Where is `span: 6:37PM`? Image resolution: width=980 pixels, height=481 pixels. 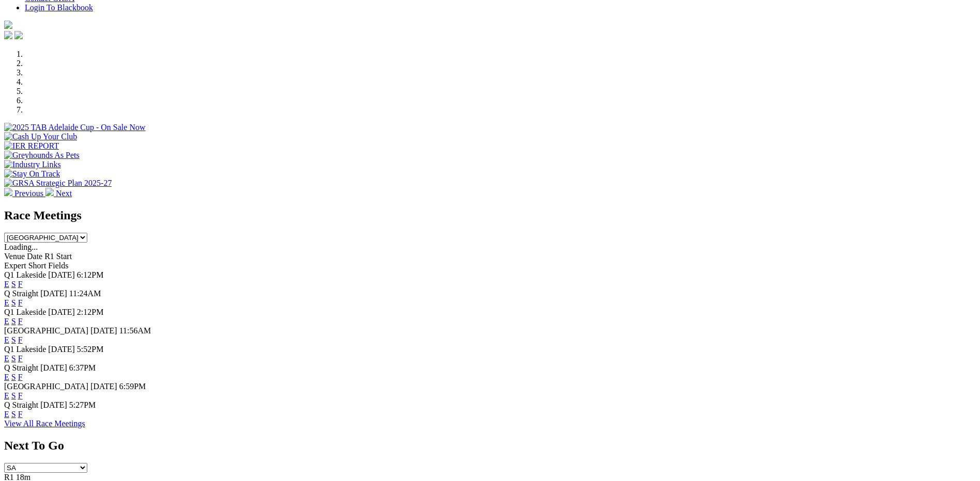 span: 6:37PM is located at coordinates (83, 368).